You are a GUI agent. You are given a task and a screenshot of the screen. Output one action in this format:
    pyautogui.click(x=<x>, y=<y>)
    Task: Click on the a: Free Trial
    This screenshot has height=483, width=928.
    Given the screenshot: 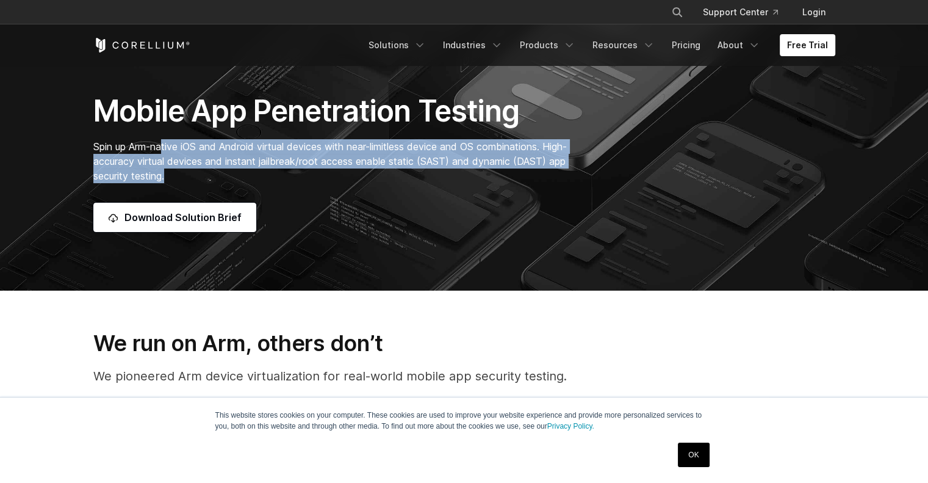 What is the action you would take?
    pyautogui.click(x=807, y=45)
    